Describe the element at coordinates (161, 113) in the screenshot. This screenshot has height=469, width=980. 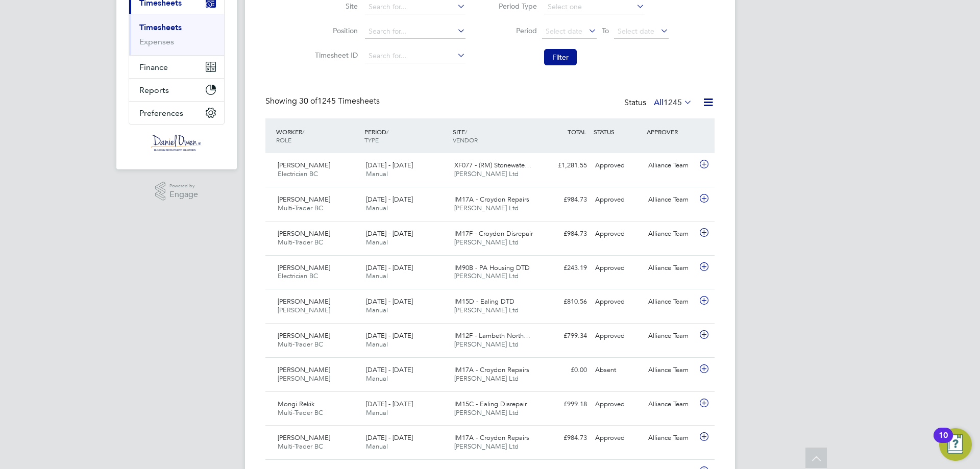
I see `span: Preferences` at that location.